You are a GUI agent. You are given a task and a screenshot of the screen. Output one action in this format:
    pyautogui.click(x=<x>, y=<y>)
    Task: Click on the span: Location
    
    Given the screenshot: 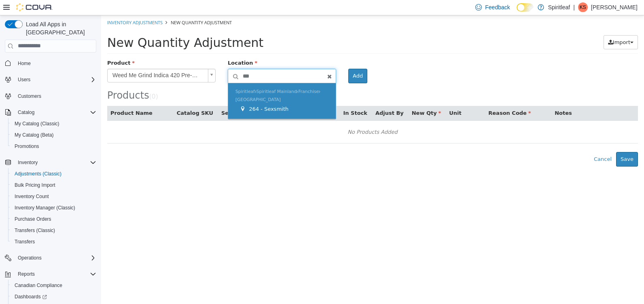 What is the action you would take?
    pyautogui.click(x=141, y=47)
    